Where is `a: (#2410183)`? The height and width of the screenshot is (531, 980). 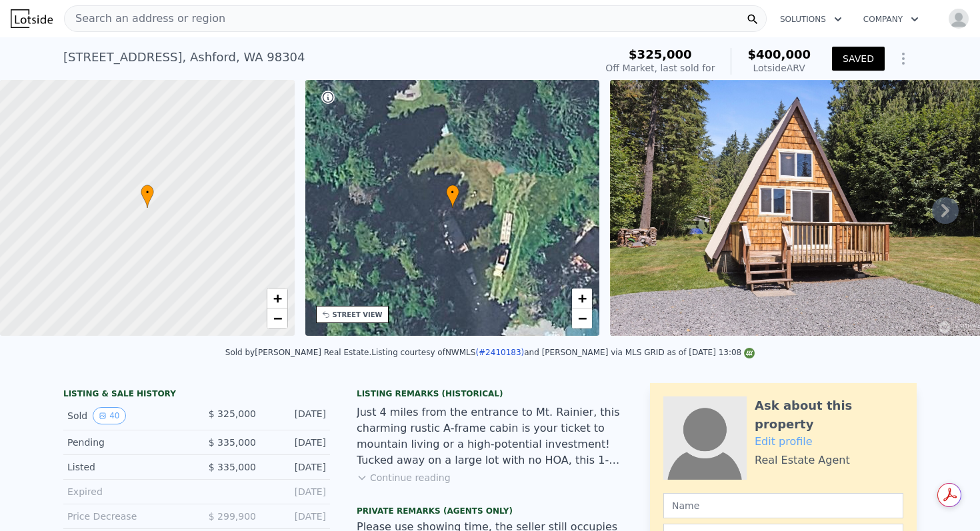 a: (#2410183) is located at coordinates (499, 353).